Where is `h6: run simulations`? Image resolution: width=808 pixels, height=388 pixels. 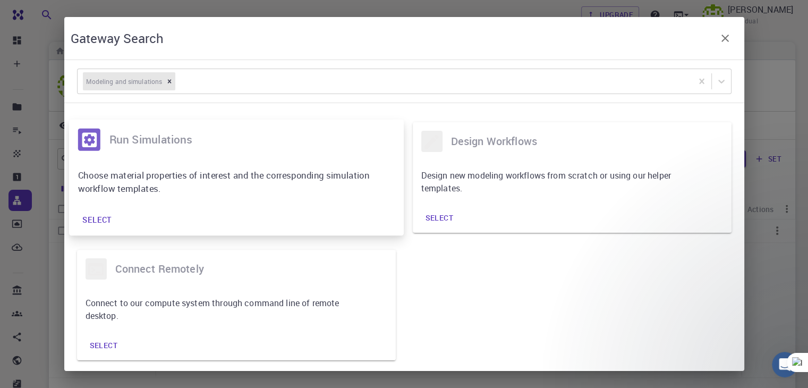 h6: run simulations is located at coordinates (252, 140).